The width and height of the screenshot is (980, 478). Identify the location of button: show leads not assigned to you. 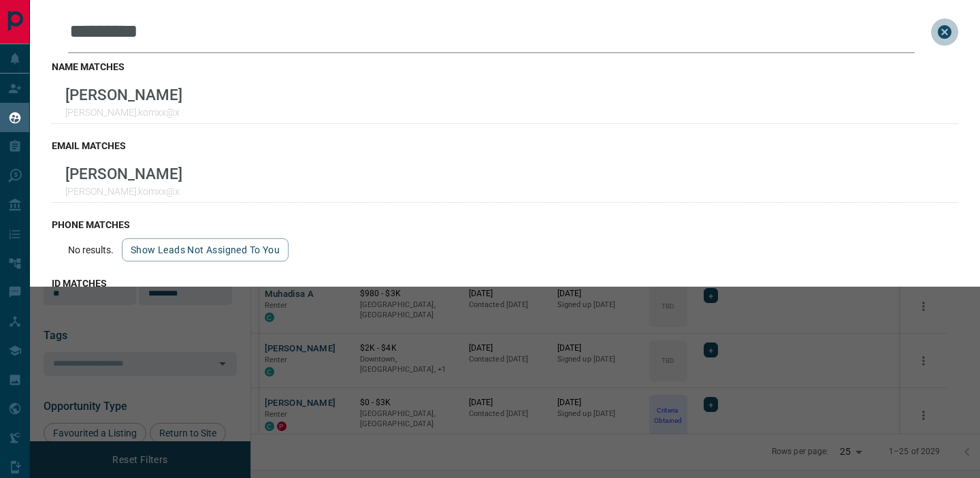
(205, 250).